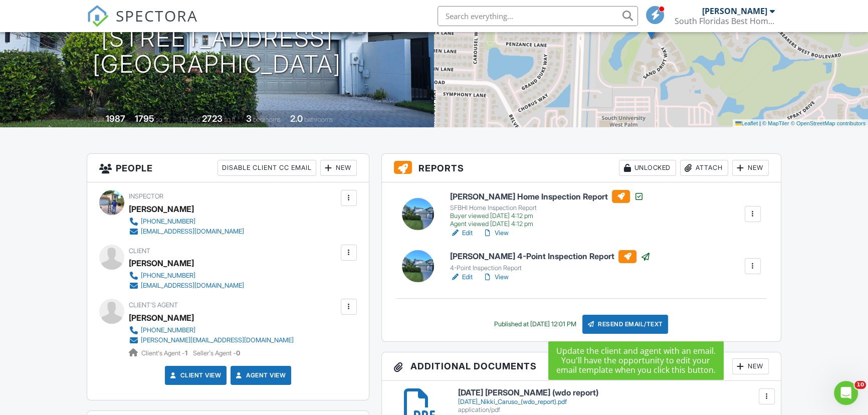  I want to click on a: © OpenStreetMap contributors, so click(828, 123).